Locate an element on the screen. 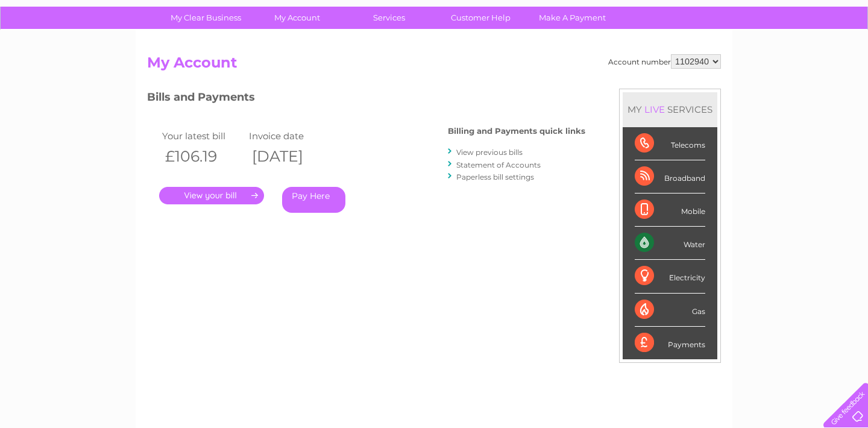 The height and width of the screenshot is (428, 868). td: Your latest bill is located at coordinates (203, 136).